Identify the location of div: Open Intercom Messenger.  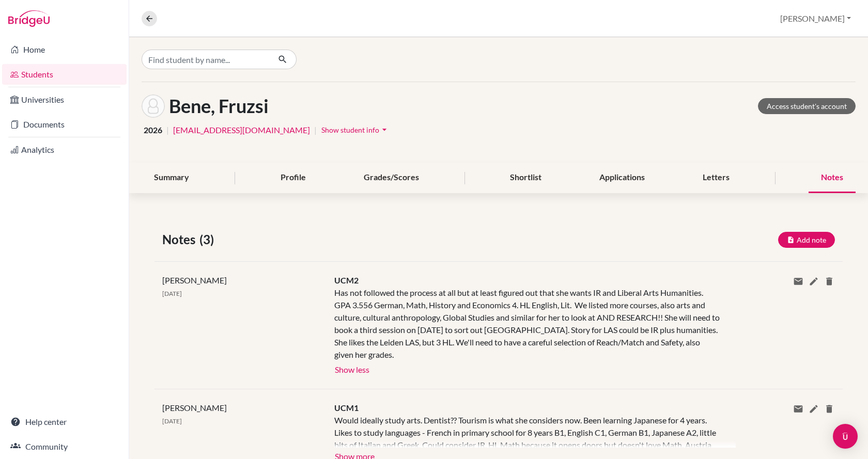
(845, 436).